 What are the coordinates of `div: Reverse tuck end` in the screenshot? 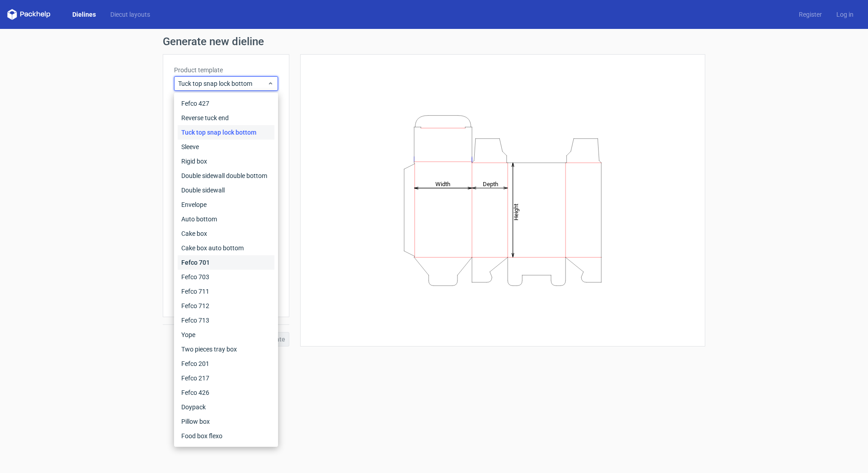 It's located at (226, 118).